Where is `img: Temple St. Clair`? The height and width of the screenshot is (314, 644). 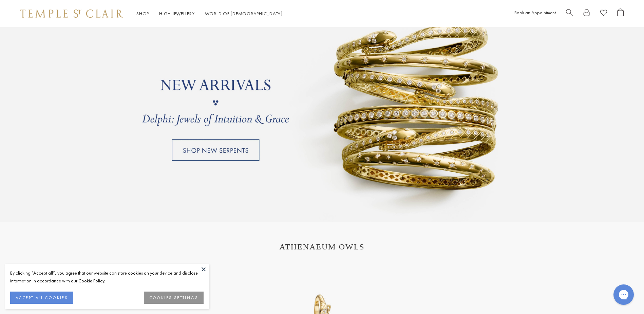 img: Temple St. Clair is located at coordinates (71, 13).